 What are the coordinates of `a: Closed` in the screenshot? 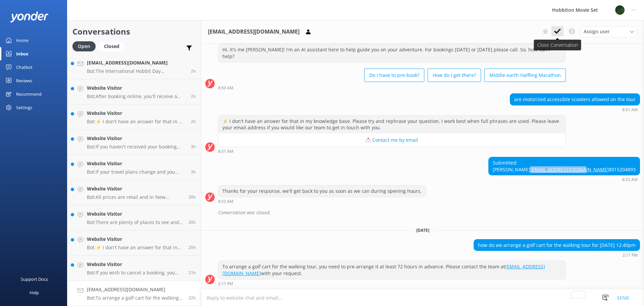 It's located at (114, 46).